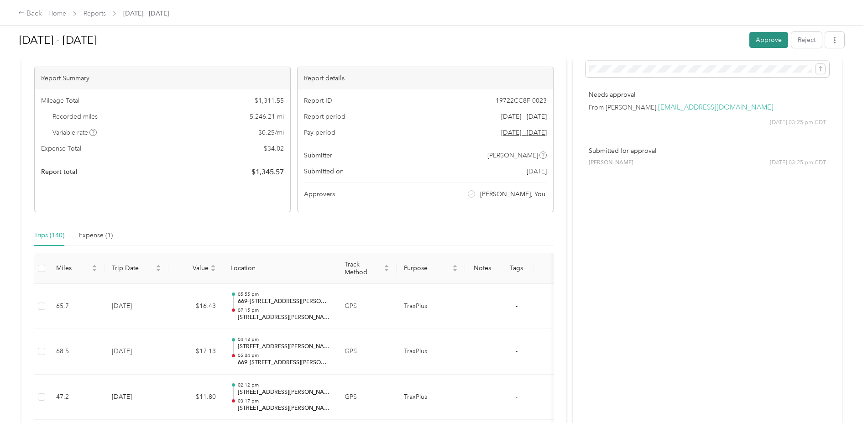 The width and height of the screenshot is (868, 439). What do you see at coordinates (60, 100) in the screenshot?
I see `span: Mileage Total` at bounding box center [60, 100].